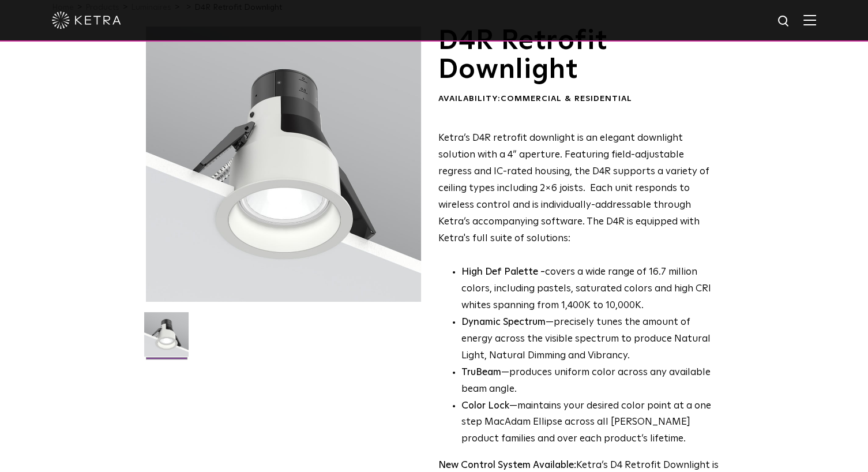 This screenshot has width=868, height=472. Describe the element at coordinates (590, 289) in the screenshot. I see `p: covers a wide range of 16.7 million colors, including pastels, saturated colors and high CRI whit...` at that location.